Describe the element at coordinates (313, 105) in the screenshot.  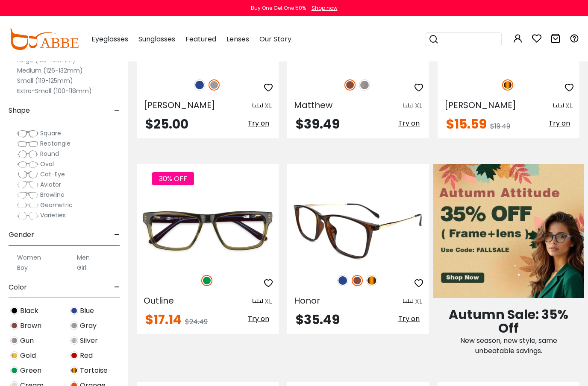
I see `span: Matthew` at that location.